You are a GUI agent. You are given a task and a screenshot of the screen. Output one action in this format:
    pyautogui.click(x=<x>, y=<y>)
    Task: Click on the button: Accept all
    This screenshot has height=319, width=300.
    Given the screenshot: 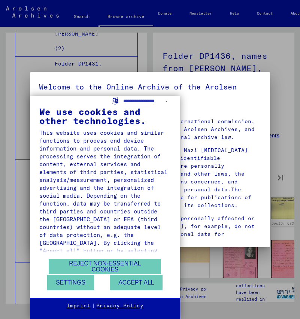 What is the action you would take?
    pyautogui.click(x=136, y=283)
    